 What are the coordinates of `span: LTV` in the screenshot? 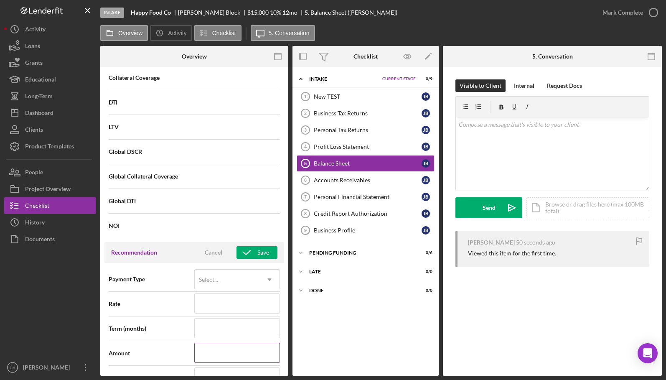 It's located at (114, 127).